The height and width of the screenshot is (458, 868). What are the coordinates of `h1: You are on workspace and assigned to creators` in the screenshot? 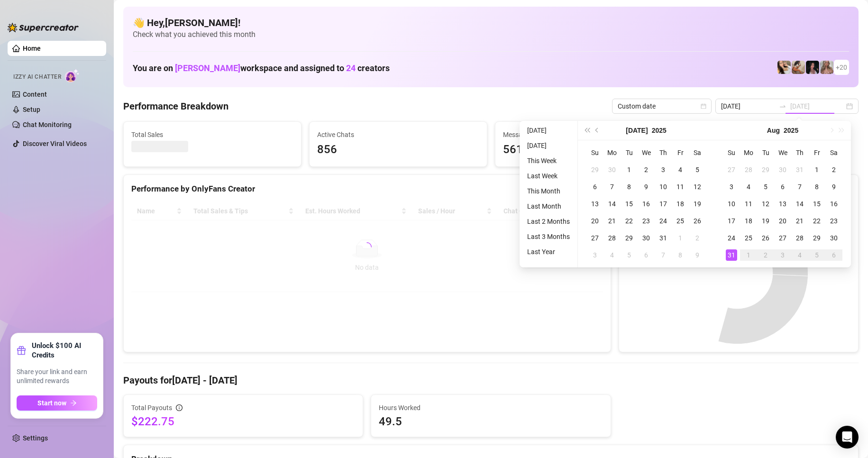 It's located at (261, 68).